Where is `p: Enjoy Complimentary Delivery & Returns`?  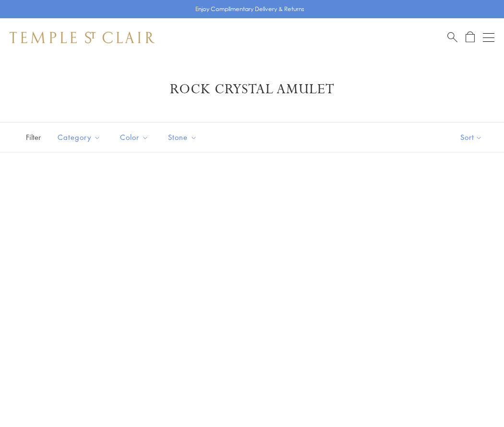 p: Enjoy Complimentary Delivery & Returns is located at coordinates (250, 9).